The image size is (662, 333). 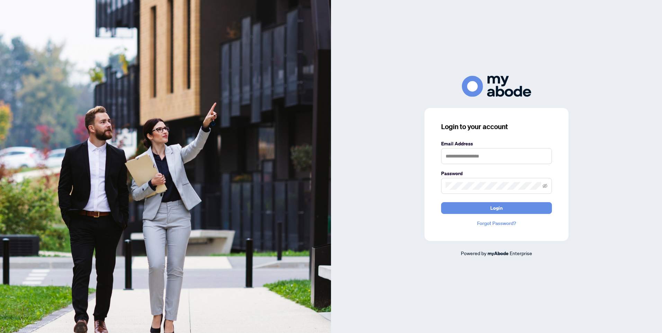 What do you see at coordinates (497, 127) in the screenshot?
I see `h3: Login to your account` at bounding box center [497, 127].